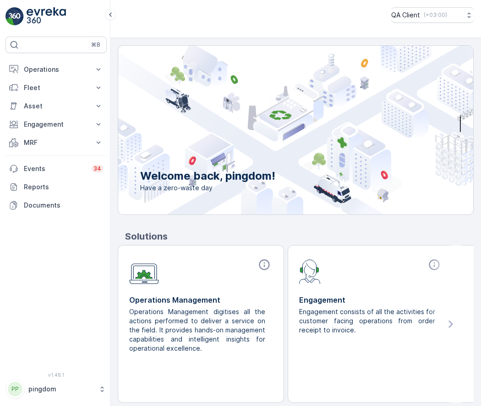 This screenshot has height=406, width=481. I want to click on button: Operations, so click(56, 70).